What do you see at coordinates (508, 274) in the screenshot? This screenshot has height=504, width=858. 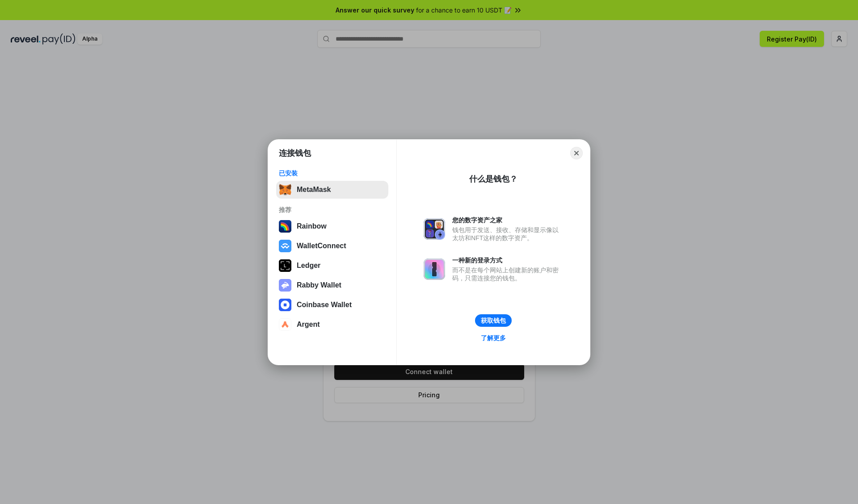 I see `div: 而不是在每个网站上创建新的账户和密码，只需连接您的钱包。` at bounding box center [508, 274].